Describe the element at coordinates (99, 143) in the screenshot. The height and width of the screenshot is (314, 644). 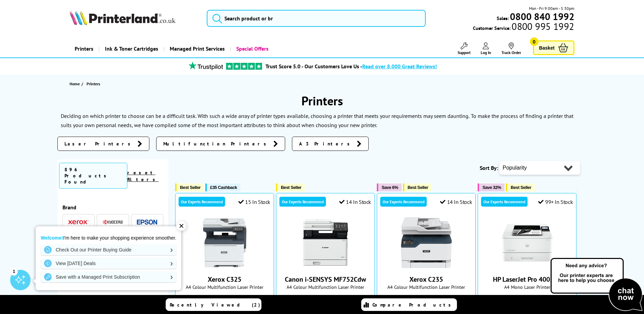
I see `span: Laser Printers` at that location.